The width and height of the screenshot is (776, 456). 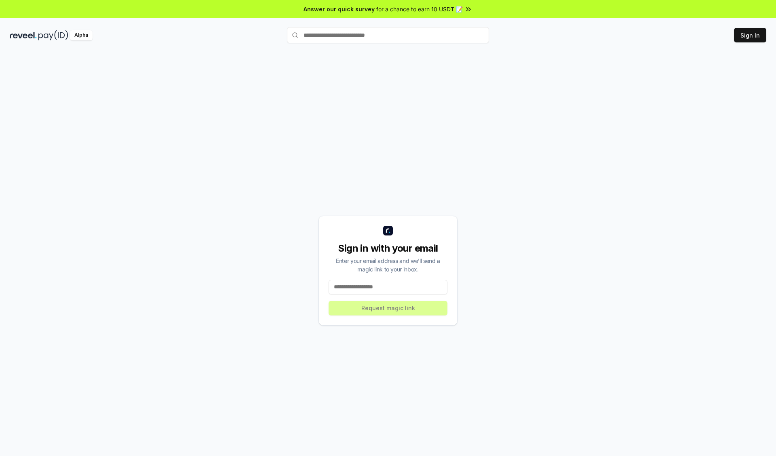 I want to click on img: reveel_dark, so click(x=23, y=35).